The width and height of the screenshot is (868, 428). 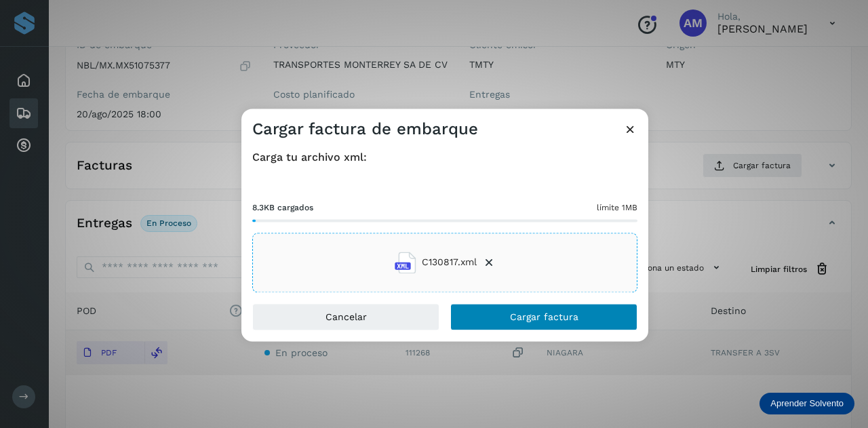 I want to click on span: Cargar factura, so click(x=544, y=317).